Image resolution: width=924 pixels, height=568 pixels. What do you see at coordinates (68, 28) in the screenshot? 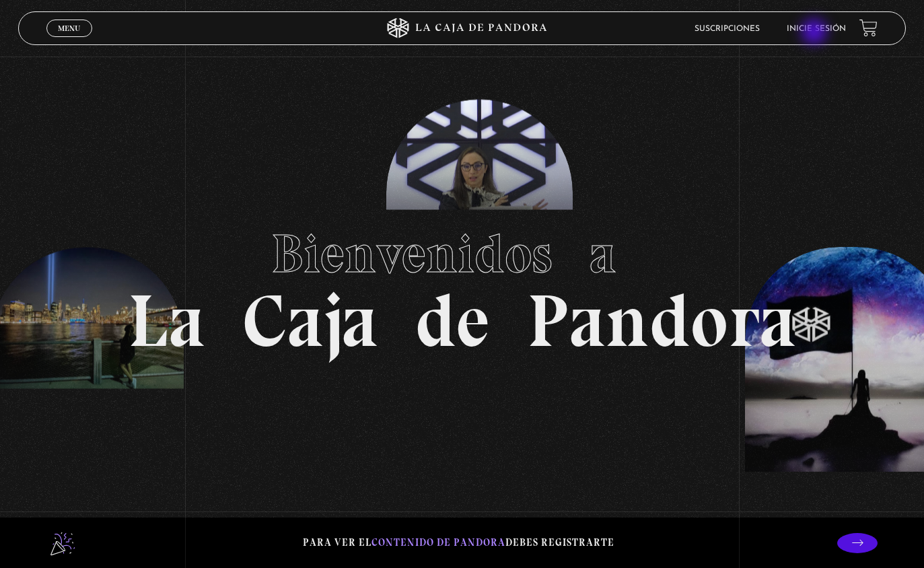
I see `span: Menu` at bounding box center [68, 28].